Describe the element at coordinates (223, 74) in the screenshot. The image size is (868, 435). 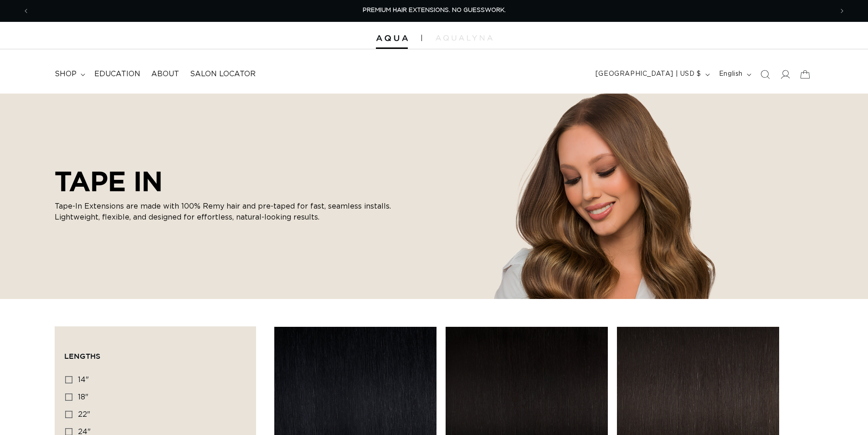
I see `span: Salon Locator` at that location.